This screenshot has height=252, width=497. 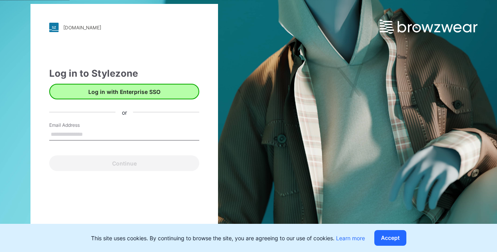 I want to click on a: Learn more, so click(x=351, y=238).